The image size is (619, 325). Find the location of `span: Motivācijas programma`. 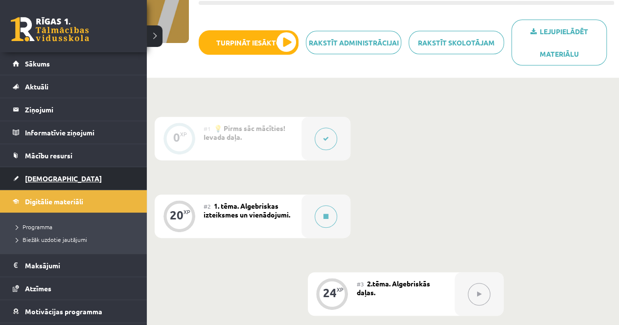

span: Motivācijas programma is located at coordinates (64, 312).